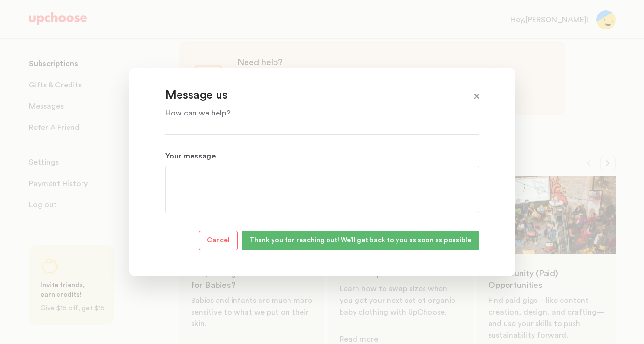 This screenshot has height=344, width=644. I want to click on p: Thank you for reaching out! We’ll get back to you as soon as possible, so click(360, 240).